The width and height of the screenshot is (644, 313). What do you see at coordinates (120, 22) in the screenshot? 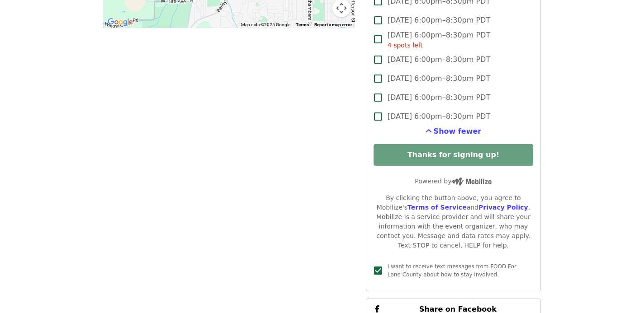
I see `img: Google` at bounding box center [120, 22].